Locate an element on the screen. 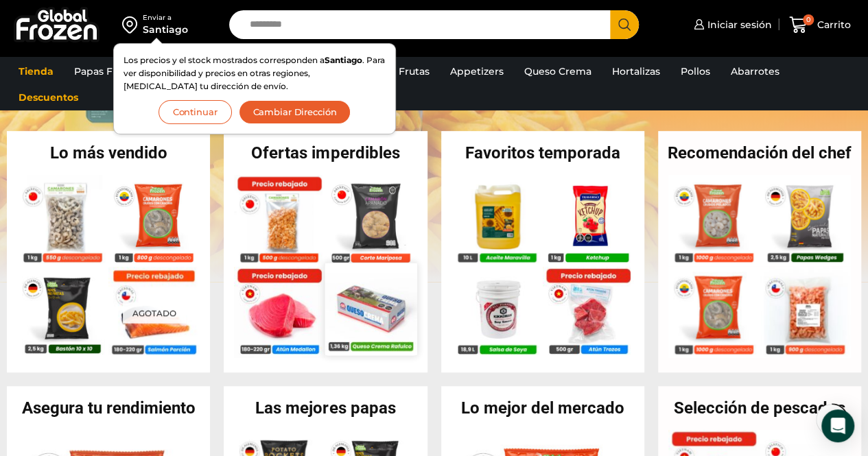  a: Queso Crema is located at coordinates (558, 71).